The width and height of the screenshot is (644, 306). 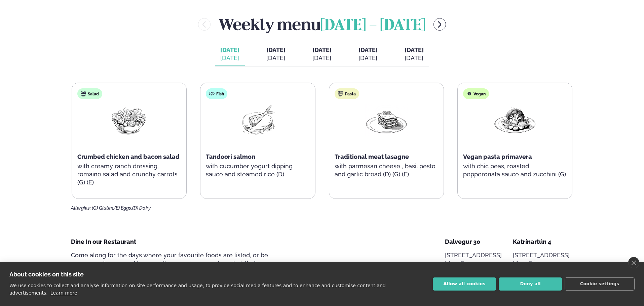 I want to click on img: Salad.png, so click(x=129, y=120).